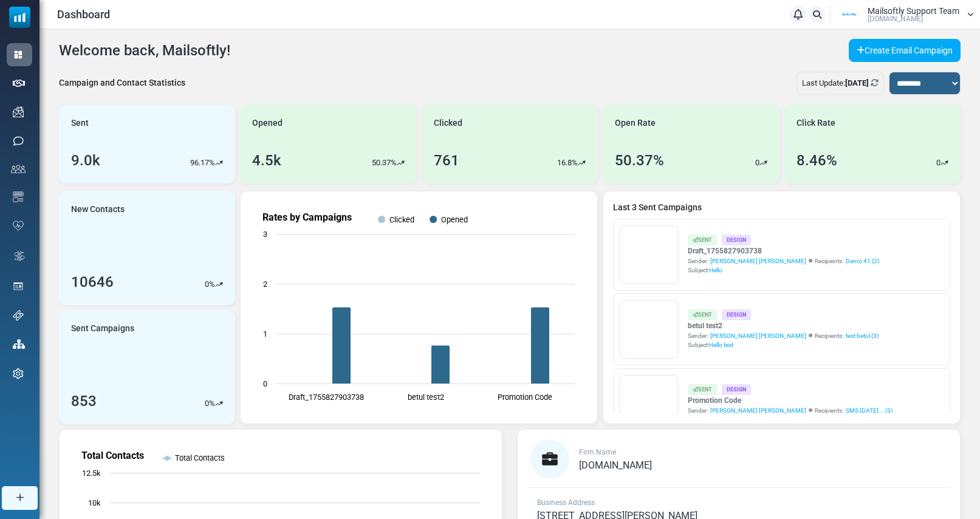  Describe the element at coordinates (265, 284) in the screenshot. I see `text: 2` at that location.